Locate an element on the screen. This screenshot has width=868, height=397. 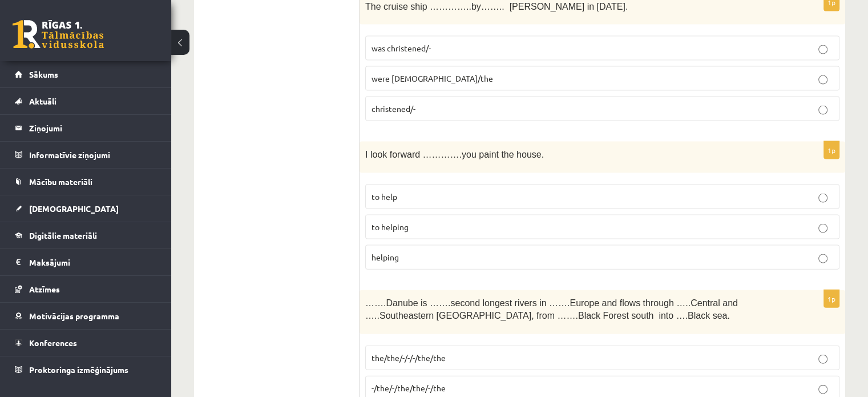
legend: Maksājumi is located at coordinates (93, 262).